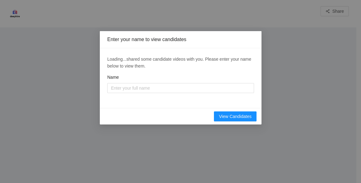 The image size is (361, 183). I want to click on label: Name, so click(113, 77).